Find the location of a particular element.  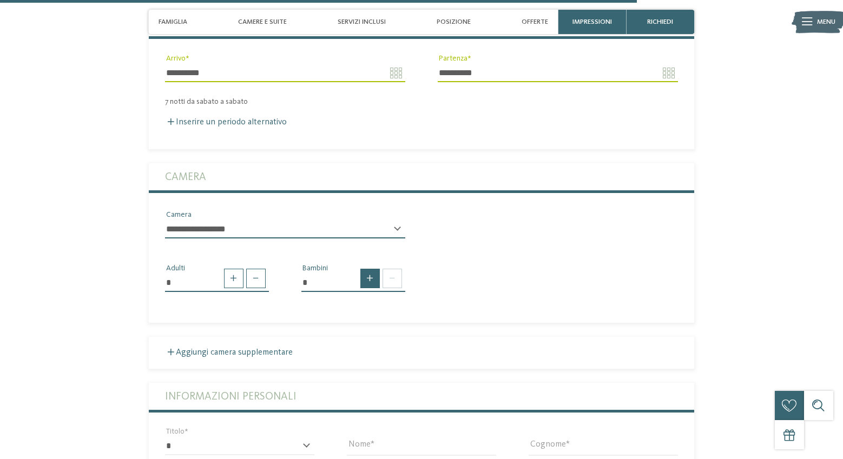

span: richiedi is located at coordinates (660, 22).